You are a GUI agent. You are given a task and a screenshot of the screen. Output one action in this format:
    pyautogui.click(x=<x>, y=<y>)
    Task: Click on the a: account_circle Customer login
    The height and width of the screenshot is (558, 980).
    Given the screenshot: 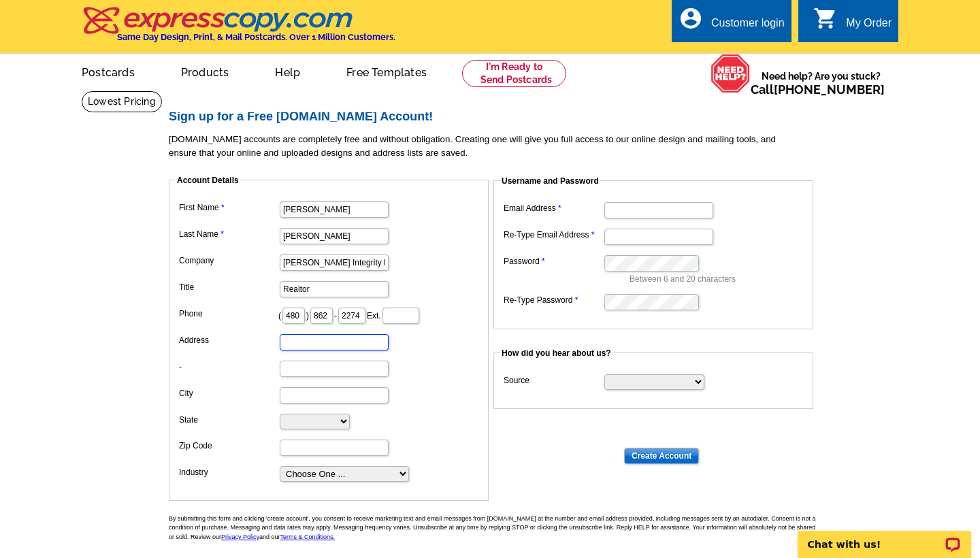 What is the action you would take?
    pyautogui.click(x=732, y=23)
    